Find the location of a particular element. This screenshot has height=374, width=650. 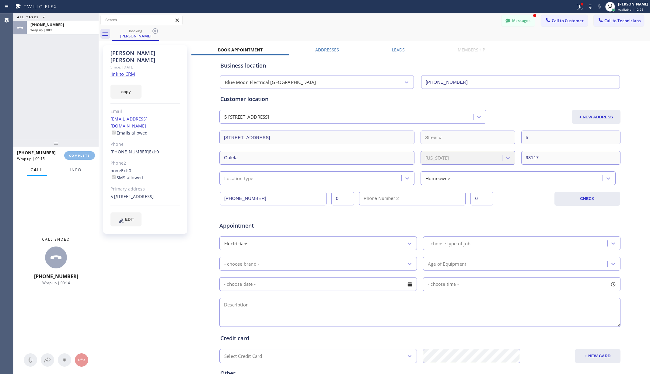

div: booking is located at coordinates (135, 31).